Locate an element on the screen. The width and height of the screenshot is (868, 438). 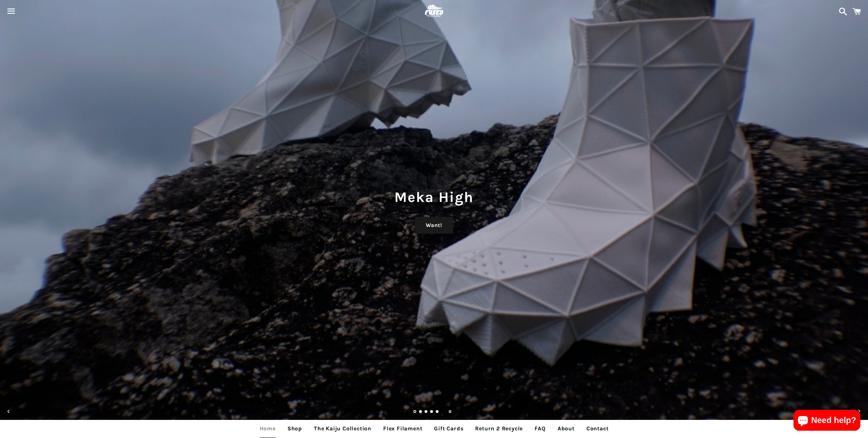
a: Contact is located at coordinates (598, 429).